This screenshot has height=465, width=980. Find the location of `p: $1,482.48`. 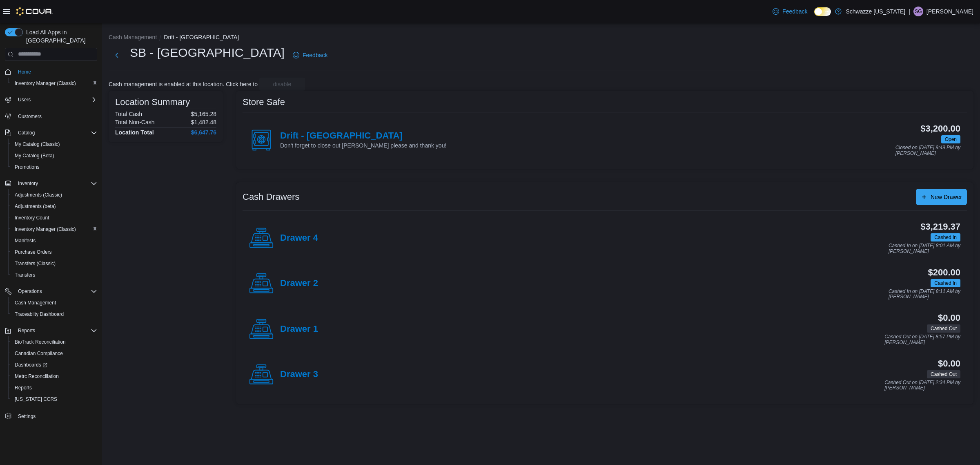

p: $1,482.48 is located at coordinates (204, 122).